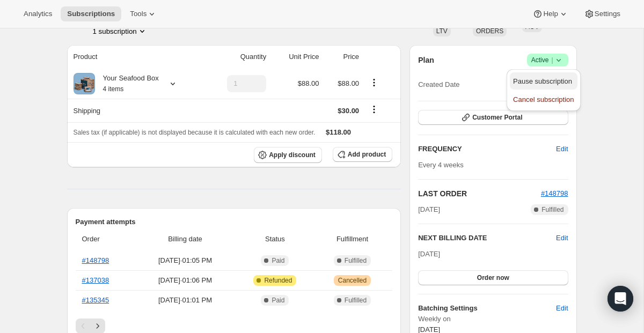  I want to click on button: Add product, so click(362, 155).